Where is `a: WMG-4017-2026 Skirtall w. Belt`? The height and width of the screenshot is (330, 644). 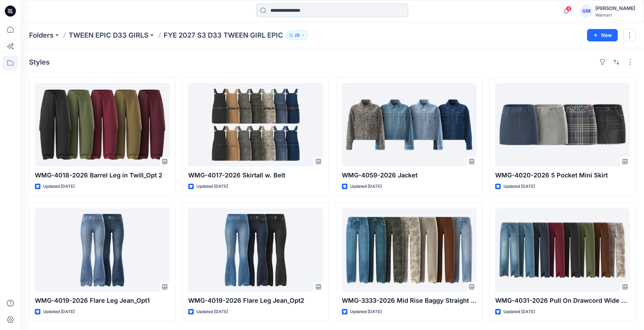
a: WMG-4017-2026 Skirtall w. Belt is located at coordinates (256, 125).